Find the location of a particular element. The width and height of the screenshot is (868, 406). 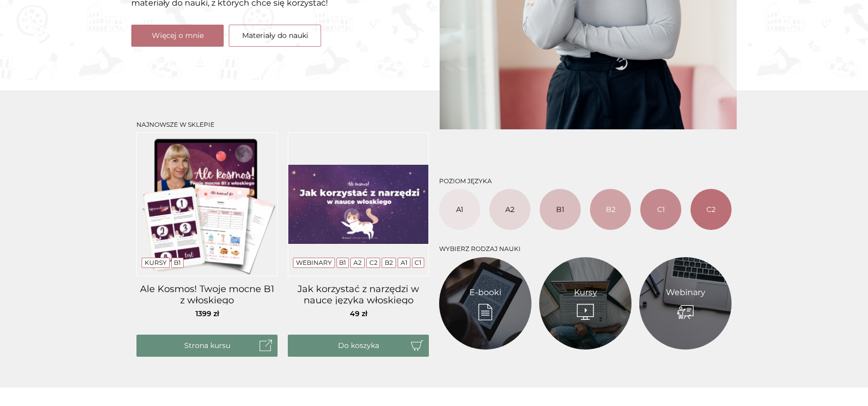

a: E-booki is located at coordinates (485, 293).